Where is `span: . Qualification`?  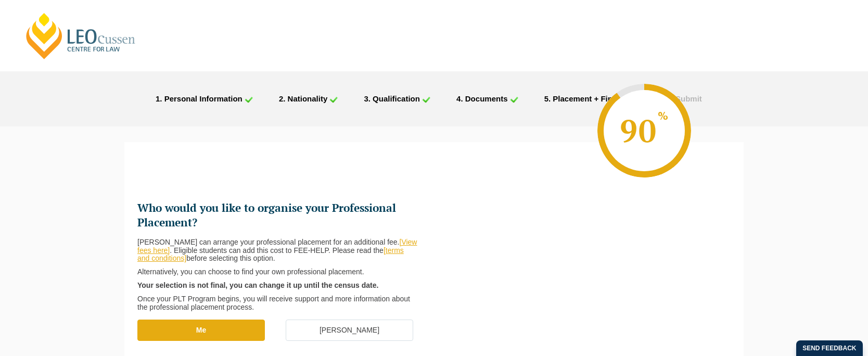
span: . Qualification is located at coordinates (394, 98).